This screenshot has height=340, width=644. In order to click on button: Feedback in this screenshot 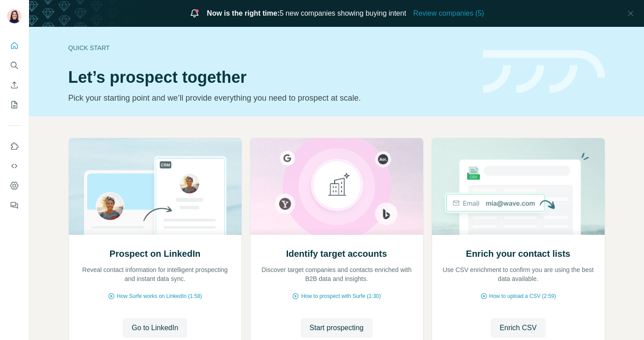, I will do `click(14, 205)`.